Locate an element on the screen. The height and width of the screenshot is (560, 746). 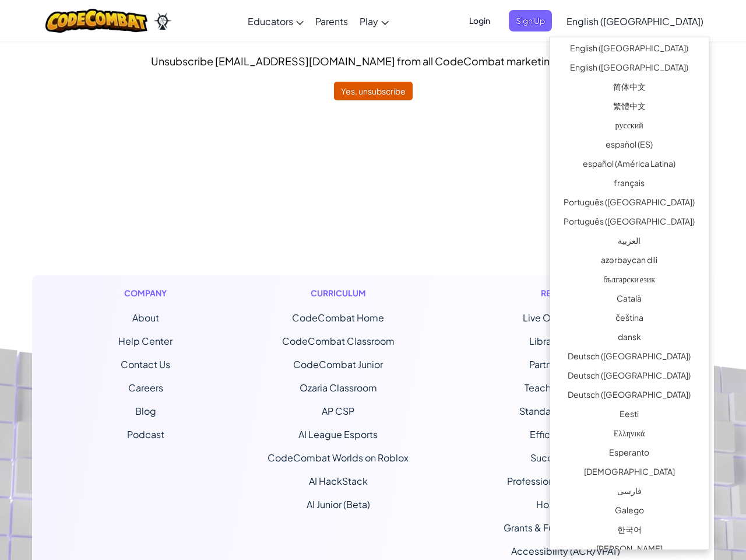
a: 繁體中文 is located at coordinates (629, 107).